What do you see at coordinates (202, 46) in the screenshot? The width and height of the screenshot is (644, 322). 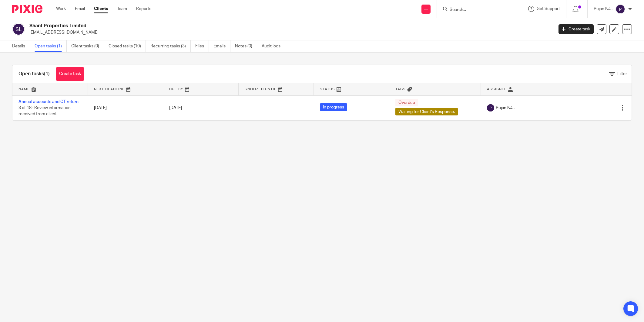 I see `a: Files` at bounding box center [202, 46].